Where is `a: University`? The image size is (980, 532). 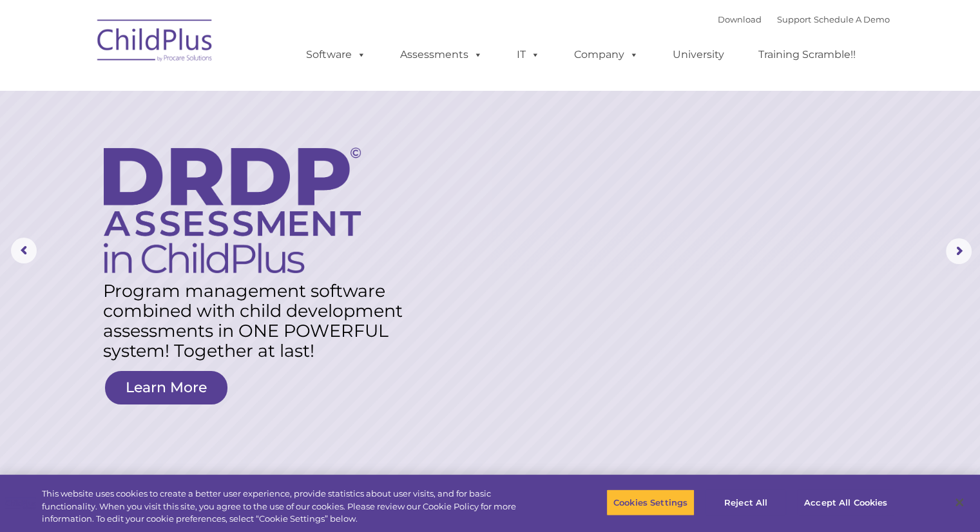 a: University is located at coordinates (698, 55).